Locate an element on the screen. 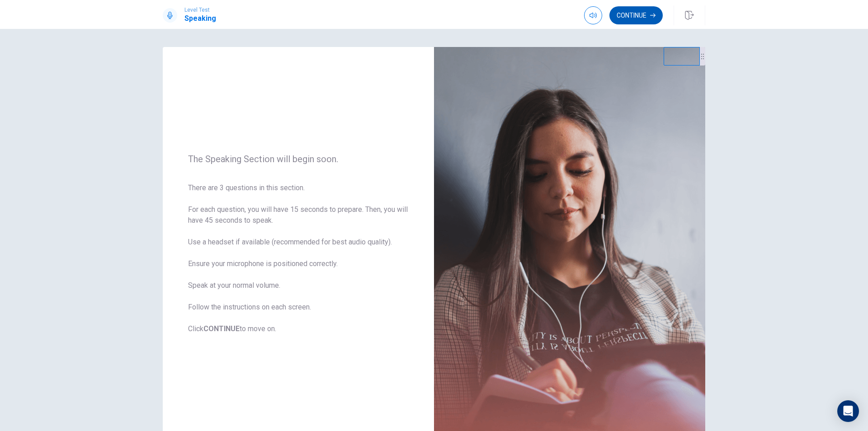 This screenshot has height=431, width=868. b: CONTINUE is located at coordinates (222, 328).